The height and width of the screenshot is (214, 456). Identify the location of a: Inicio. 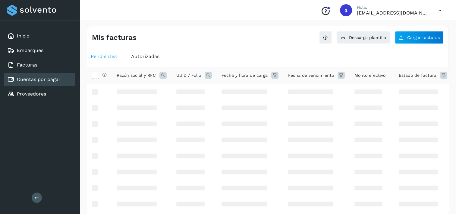
(23, 36).